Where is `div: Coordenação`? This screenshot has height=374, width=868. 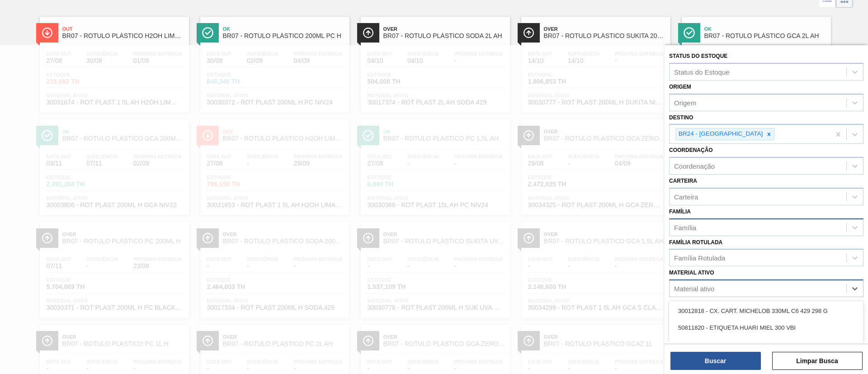 div: Coordenação is located at coordinates (695, 166).